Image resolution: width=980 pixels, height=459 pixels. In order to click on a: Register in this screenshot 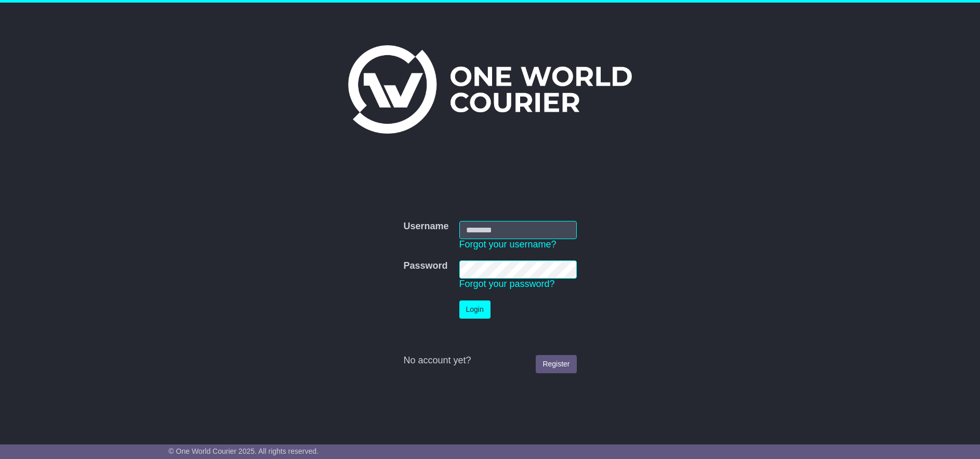, I will do `click(556, 364)`.